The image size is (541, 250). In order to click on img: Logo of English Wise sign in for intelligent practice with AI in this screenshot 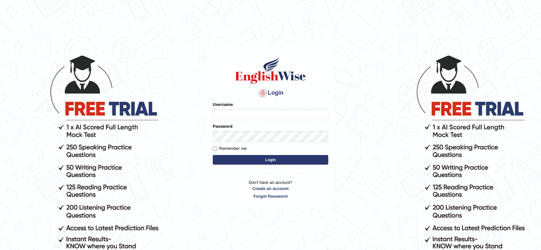, I will do `click(271, 70)`.